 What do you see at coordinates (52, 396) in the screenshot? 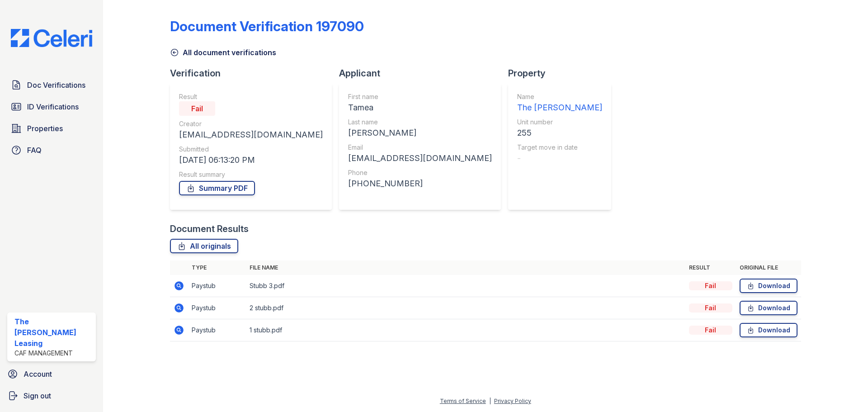
I see `button: Sign out` at bounding box center [52, 396].